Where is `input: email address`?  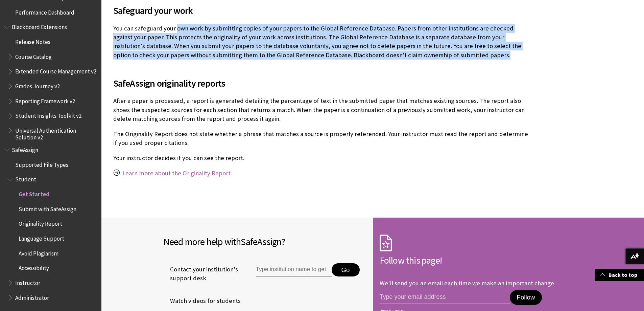 input: email address is located at coordinates (445, 297).